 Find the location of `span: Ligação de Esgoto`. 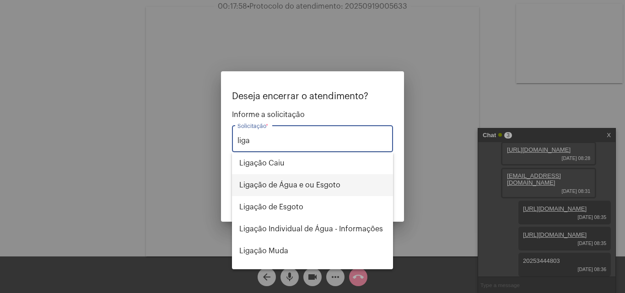

span: Ligação de Esgoto is located at coordinates (313, 207).